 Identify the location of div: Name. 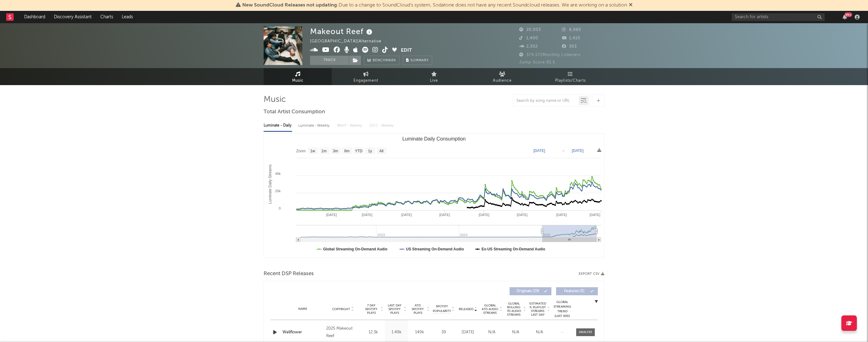
(302, 309).